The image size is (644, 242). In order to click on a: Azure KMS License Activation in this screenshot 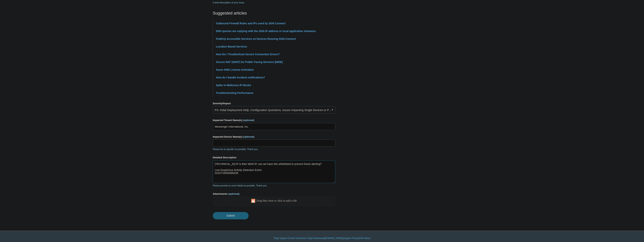, I will do `click(235, 70)`.